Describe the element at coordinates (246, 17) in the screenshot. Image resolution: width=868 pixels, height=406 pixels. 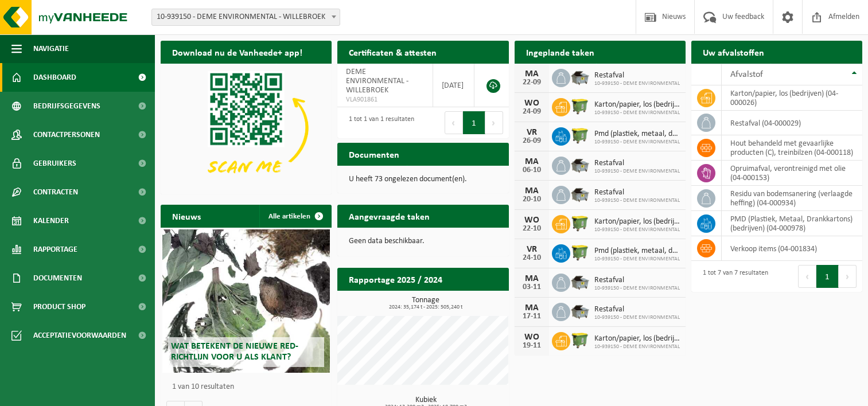
I see `span: 10-939150 - DEME ENVIRONMENTAL - WILLEBROEK` at that location.